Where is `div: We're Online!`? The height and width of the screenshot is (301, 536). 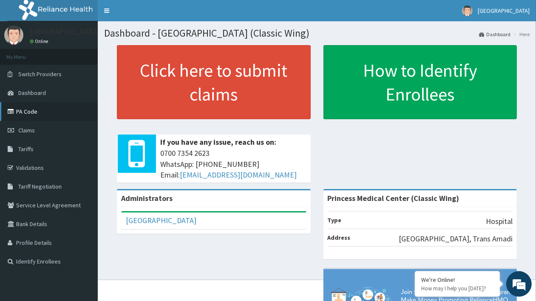 div: We're Online! is located at coordinates (457, 279).